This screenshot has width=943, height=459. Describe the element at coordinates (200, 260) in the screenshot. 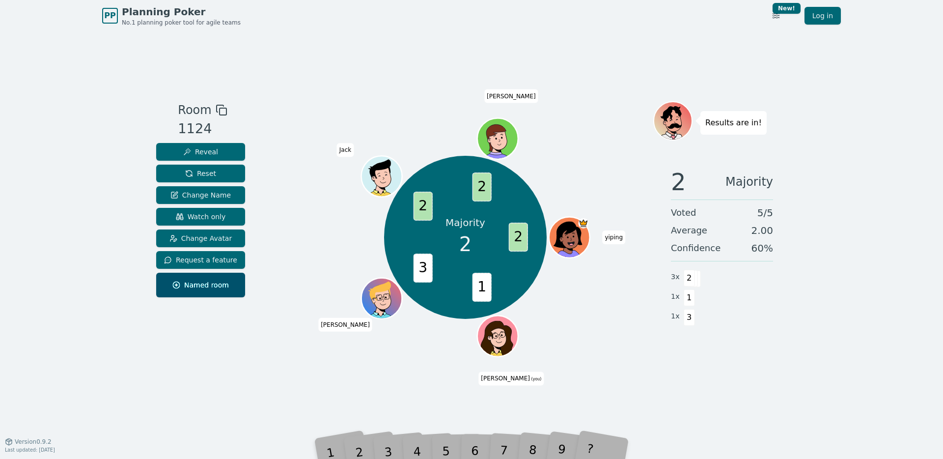

I see `button: Request a feature` at that location.